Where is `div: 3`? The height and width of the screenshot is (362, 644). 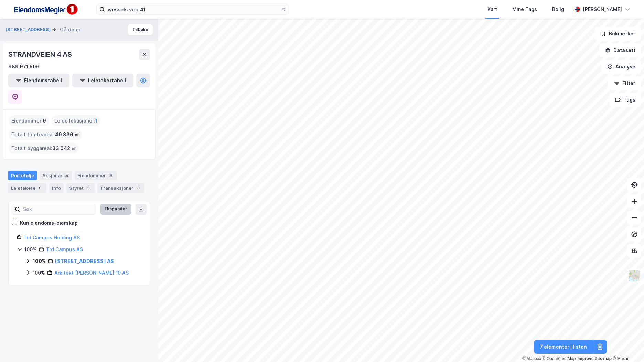
div: 3 is located at coordinates (138, 188).